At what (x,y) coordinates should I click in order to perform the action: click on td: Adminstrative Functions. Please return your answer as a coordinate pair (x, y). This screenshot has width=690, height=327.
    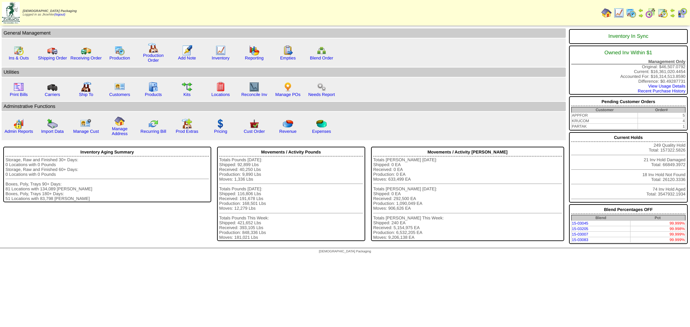
    Looking at the image, I should click on (284, 106).